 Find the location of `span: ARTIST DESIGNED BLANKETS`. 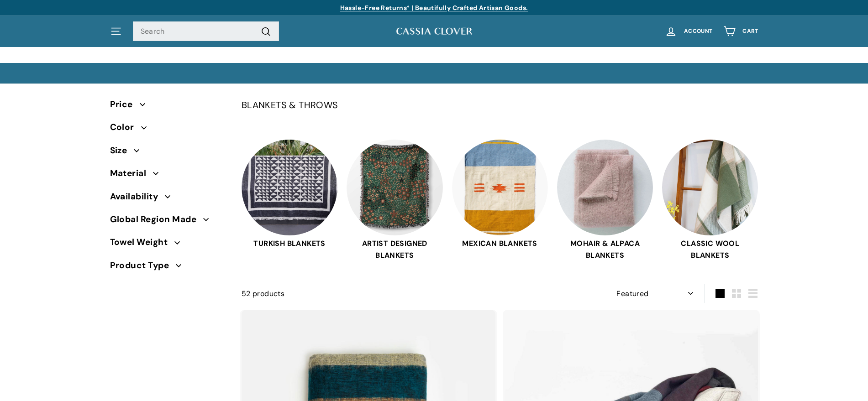

span: ARTIST DESIGNED BLANKETS is located at coordinates (395, 249).